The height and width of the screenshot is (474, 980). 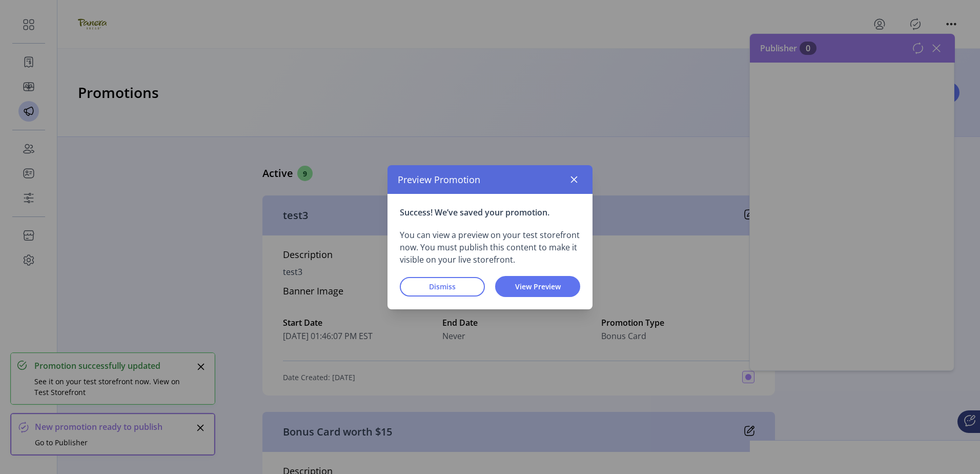 I want to click on span: Dismiss, so click(x=443, y=286).